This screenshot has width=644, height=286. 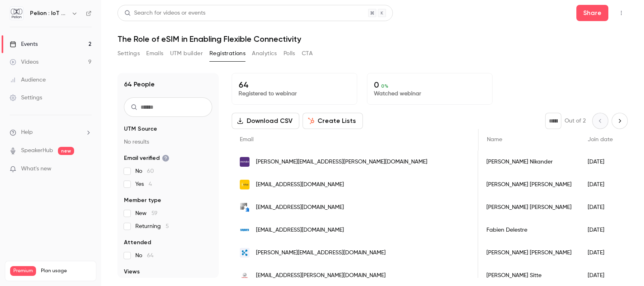 I want to click on span: new, so click(x=66, y=151).